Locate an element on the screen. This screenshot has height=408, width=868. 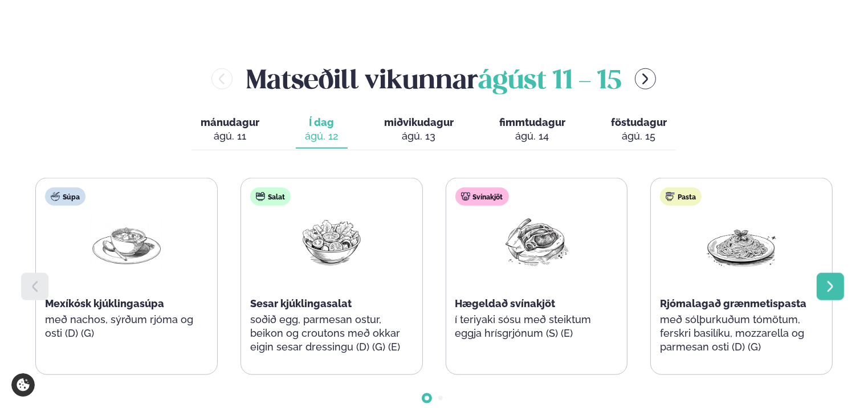
div: Svínakjöt is located at coordinates (482, 196).